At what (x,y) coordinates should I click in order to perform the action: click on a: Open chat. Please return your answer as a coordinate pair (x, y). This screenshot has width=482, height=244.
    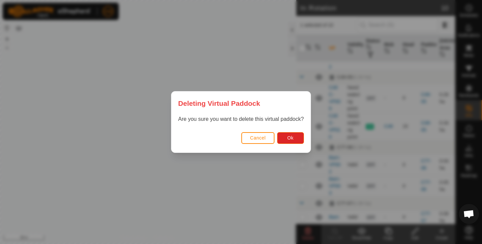
    Looking at the image, I should click on (468, 214).